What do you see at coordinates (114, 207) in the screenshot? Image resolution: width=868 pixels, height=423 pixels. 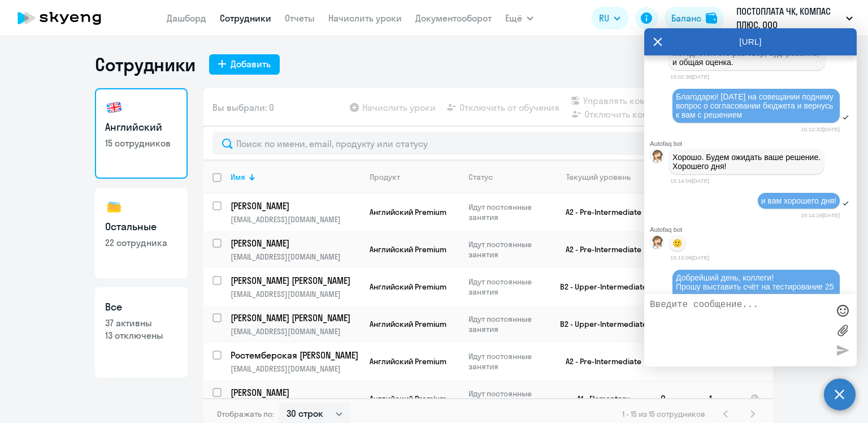 I see `img: others` at bounding box center [114, 207].